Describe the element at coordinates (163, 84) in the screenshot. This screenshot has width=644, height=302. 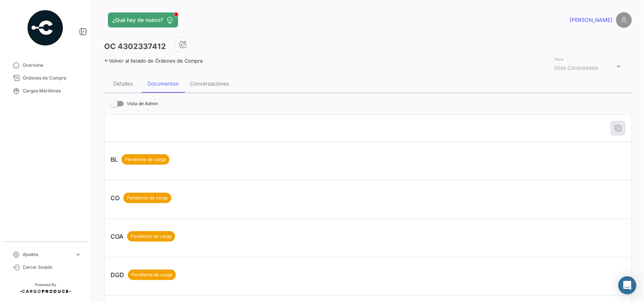
I see `div: Documentos` at that location.